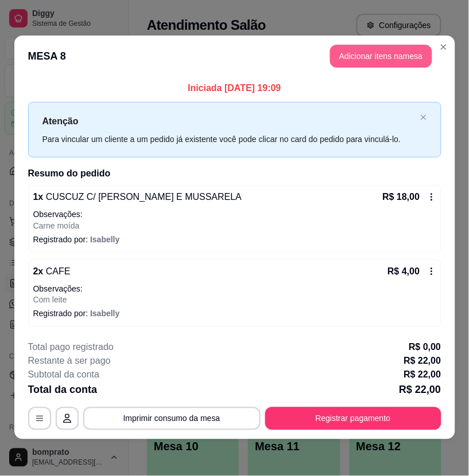 Image resolution: width=469 pixels, height=476 pixels. Describe the element at coordinates (423, 117) in the screenshot. I see `span: close` at that location.